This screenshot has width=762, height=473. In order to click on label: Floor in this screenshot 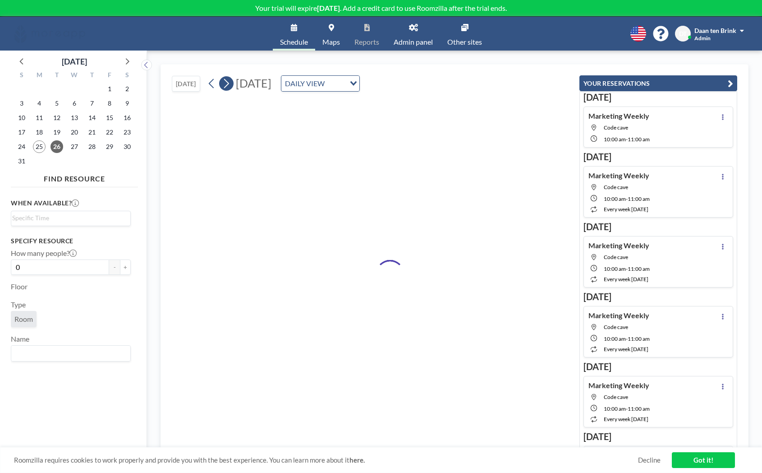, I will do `click(19, 286)`.